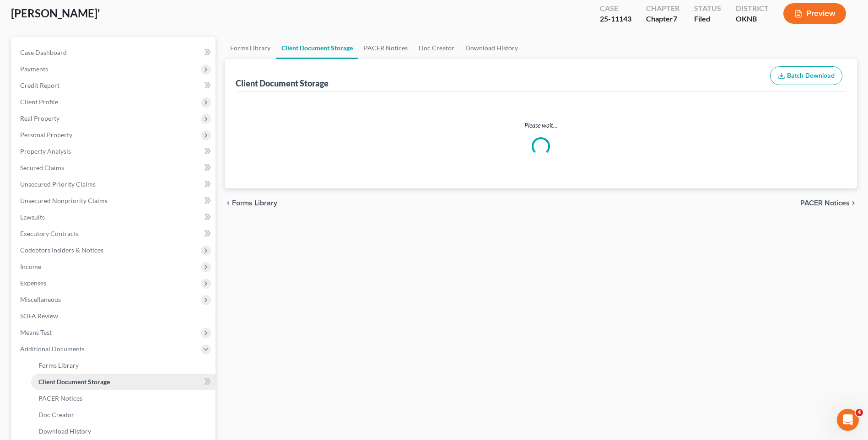  I want to click on div: Case, so click(615, 8).